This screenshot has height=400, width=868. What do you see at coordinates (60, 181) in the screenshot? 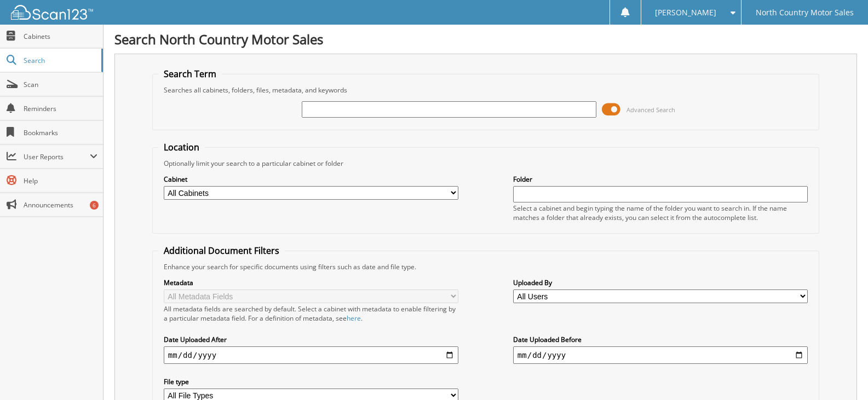
I see `span: Help` at bounding box center [60, 181].